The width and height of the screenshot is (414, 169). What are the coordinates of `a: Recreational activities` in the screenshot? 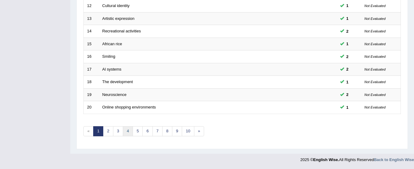 It's located at (122, 31).